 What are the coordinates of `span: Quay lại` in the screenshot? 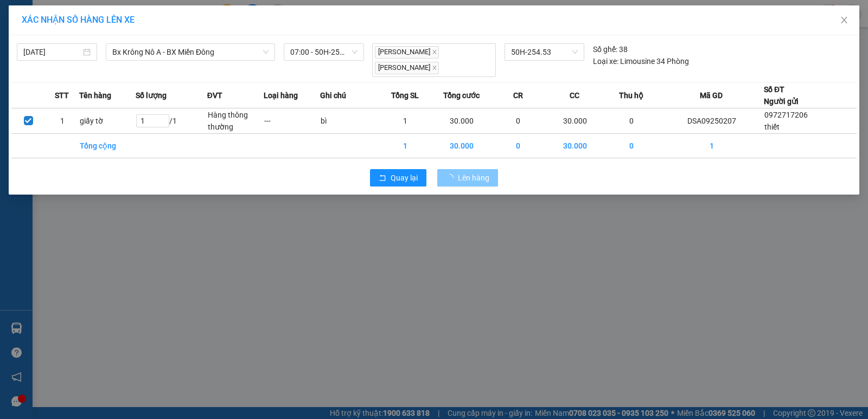 It's located at (404, 178).